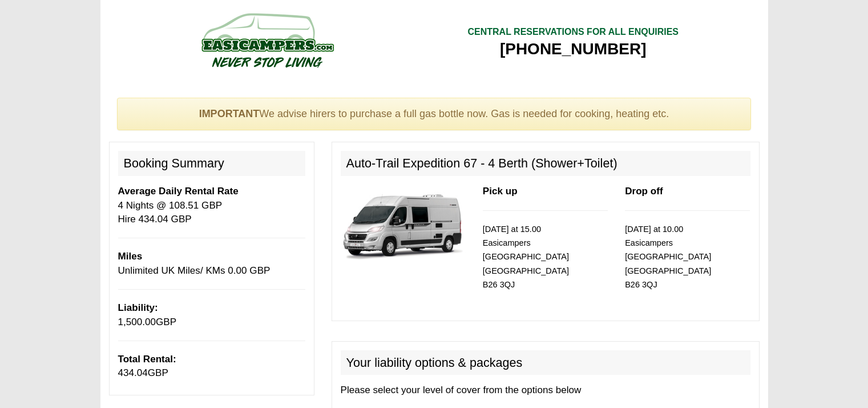 The height and width of the screenshot is (408, 868). Describe the element at coordinates (644, 190) in the screenshot. I see `b: Drop off` at that location.